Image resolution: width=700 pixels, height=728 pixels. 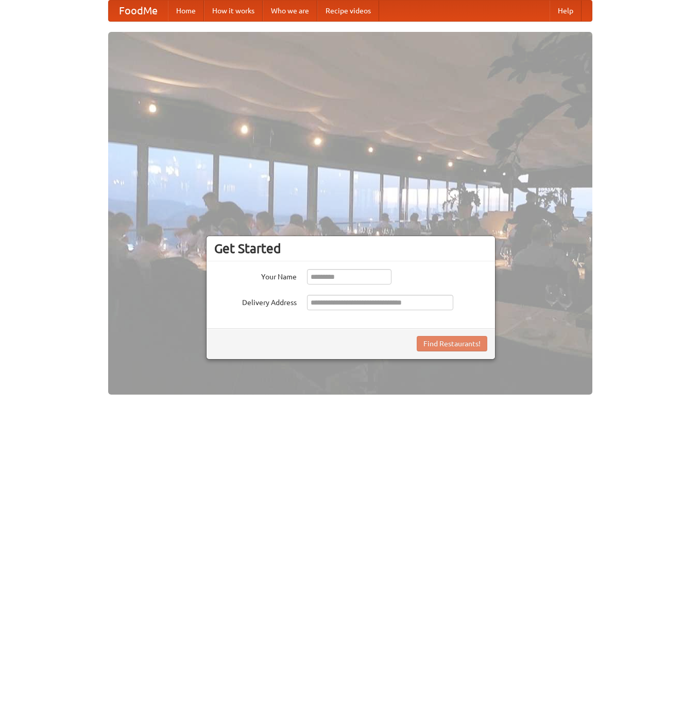 I want to click on a: Recipe videos, so click(x=348, y=11).